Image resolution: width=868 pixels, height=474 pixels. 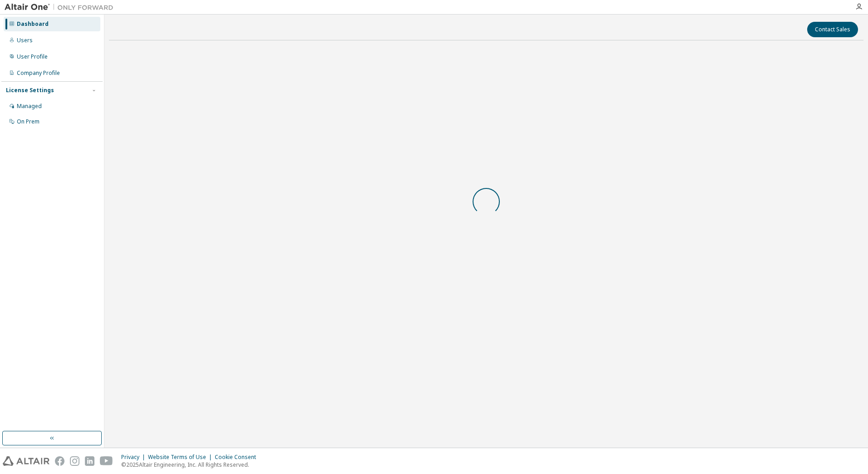 I want to click on button: Contact Sales, so click(x=833, y=29).